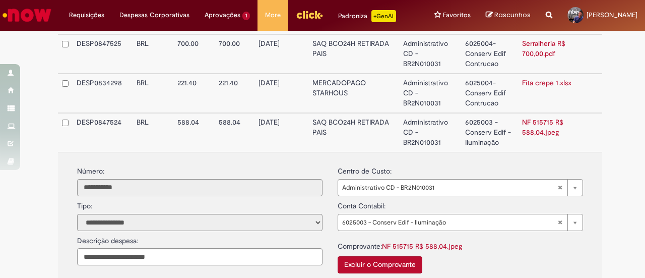  Describe the element at coordinates (457, 15) in the screenshot. I see `span: Favoritos` at that location.